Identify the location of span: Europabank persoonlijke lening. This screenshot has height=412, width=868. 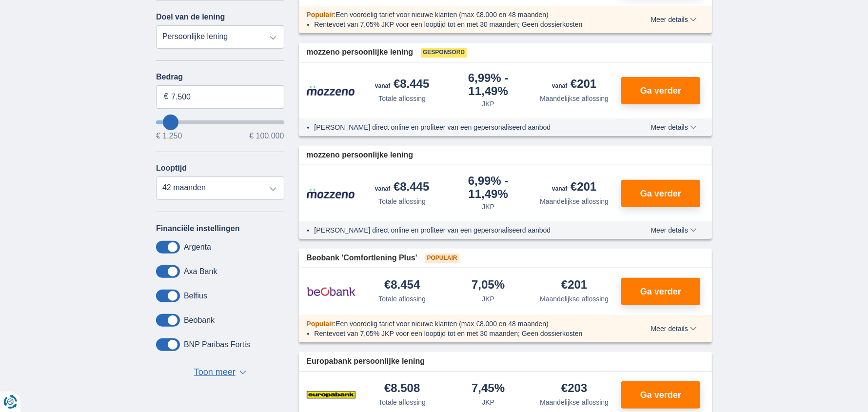
(366, 361).